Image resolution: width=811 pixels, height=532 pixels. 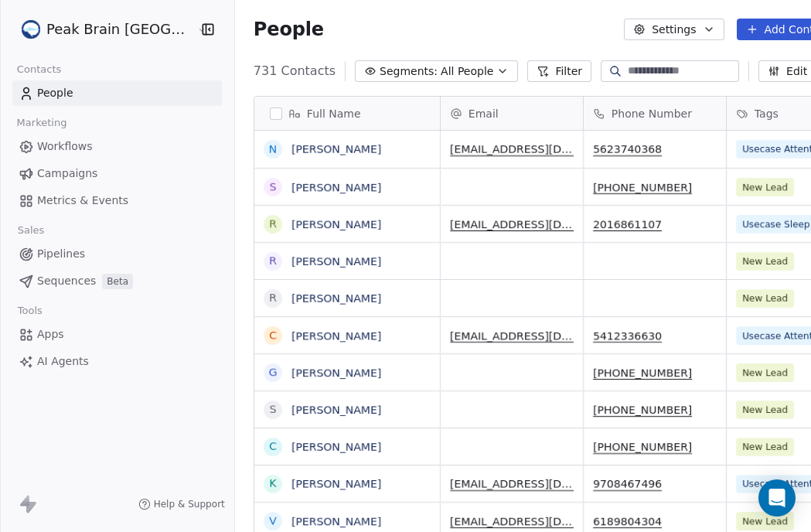 I want to click on span: Workflows, so click(x=65, y=146).